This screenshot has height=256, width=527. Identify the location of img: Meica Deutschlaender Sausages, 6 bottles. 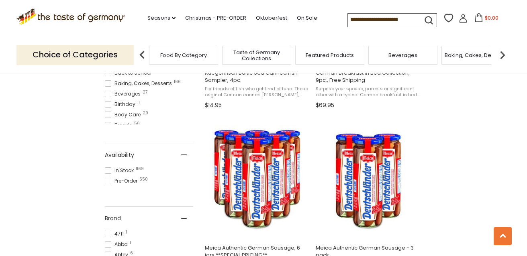
(257, 178).